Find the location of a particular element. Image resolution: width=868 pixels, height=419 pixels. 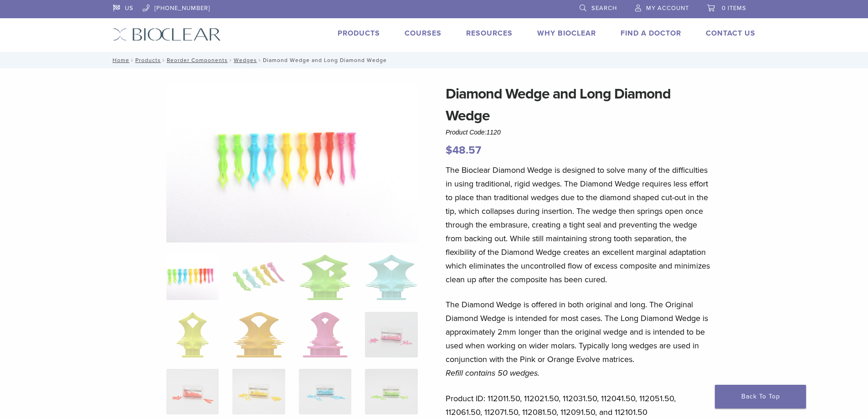

img: Diamond Wedge and Long Diamond Wedge - Image 5 is located at coordinates (193, 335).